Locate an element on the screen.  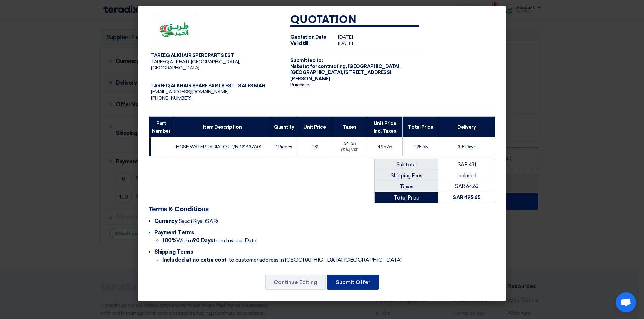
font: Submitted to: is located at coordinates (306, 60).